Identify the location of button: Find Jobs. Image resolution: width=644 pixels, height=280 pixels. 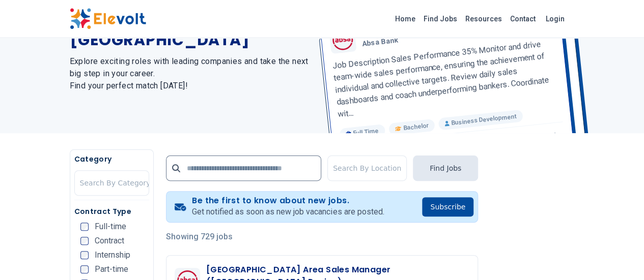
(446, 168).